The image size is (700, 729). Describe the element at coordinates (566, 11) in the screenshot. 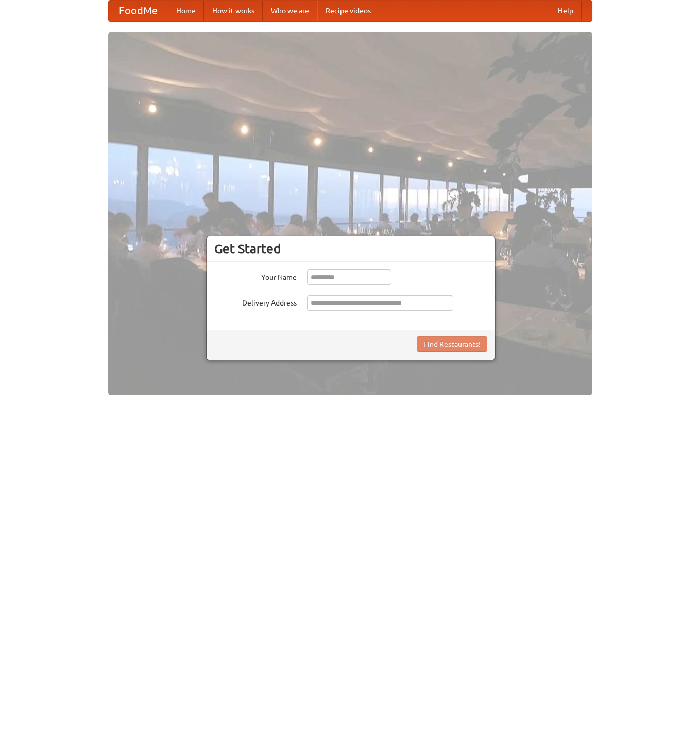

I see `a: Help` at that location.